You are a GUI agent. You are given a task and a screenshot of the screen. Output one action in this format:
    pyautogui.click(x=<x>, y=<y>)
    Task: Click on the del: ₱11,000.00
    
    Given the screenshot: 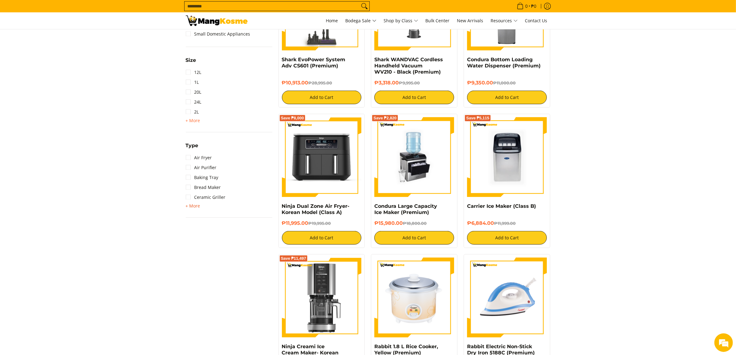 What is the action you would take?
    pyautogui.click(x=504, y=83)
    